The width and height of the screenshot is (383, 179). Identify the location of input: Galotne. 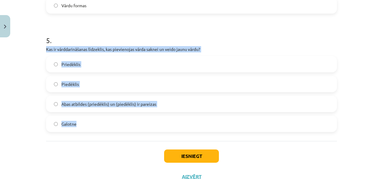
(56, 124).